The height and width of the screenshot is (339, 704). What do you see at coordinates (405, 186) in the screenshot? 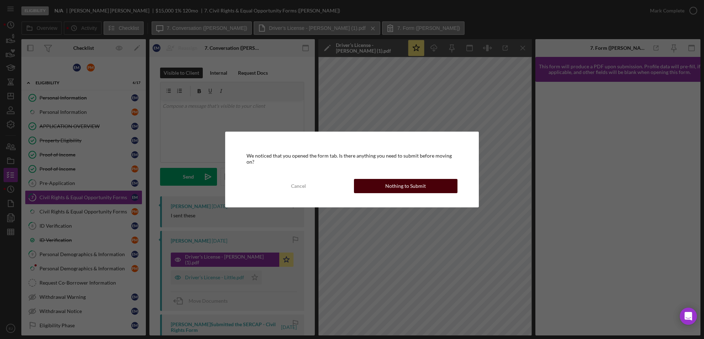
I see `div: Nothing to Submit` at bounding box center [405, 186].